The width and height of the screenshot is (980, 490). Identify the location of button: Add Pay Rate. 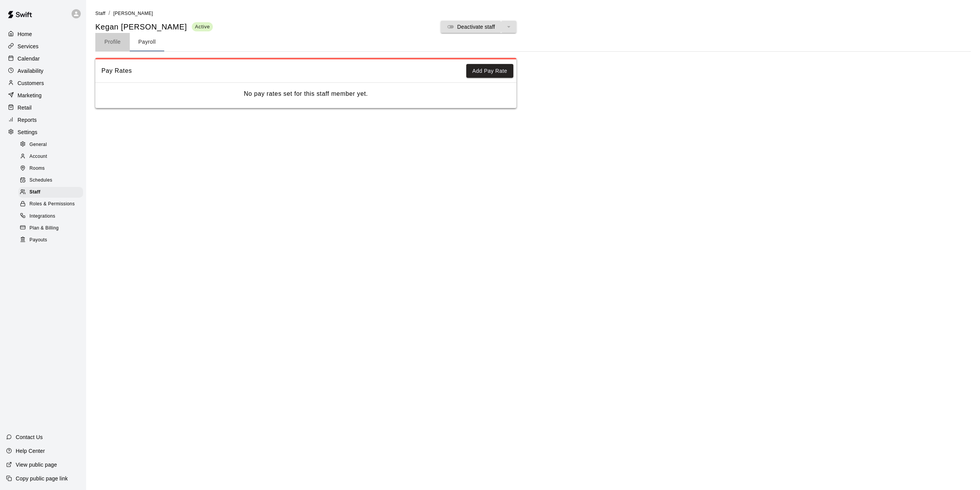
(490, 71).